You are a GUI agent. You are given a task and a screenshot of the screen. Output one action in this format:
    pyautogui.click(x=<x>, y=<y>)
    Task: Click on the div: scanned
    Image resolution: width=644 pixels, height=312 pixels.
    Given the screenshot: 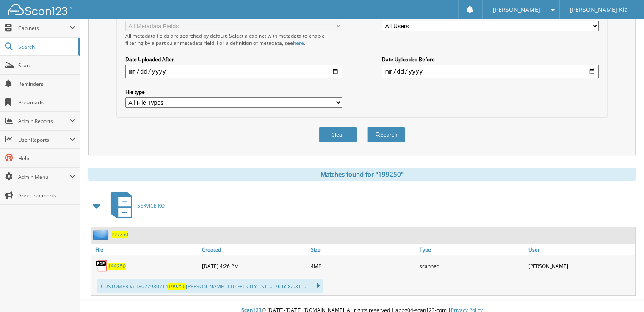 What is the action you would take?
    pyautogui.click(x=472, y=266)
    